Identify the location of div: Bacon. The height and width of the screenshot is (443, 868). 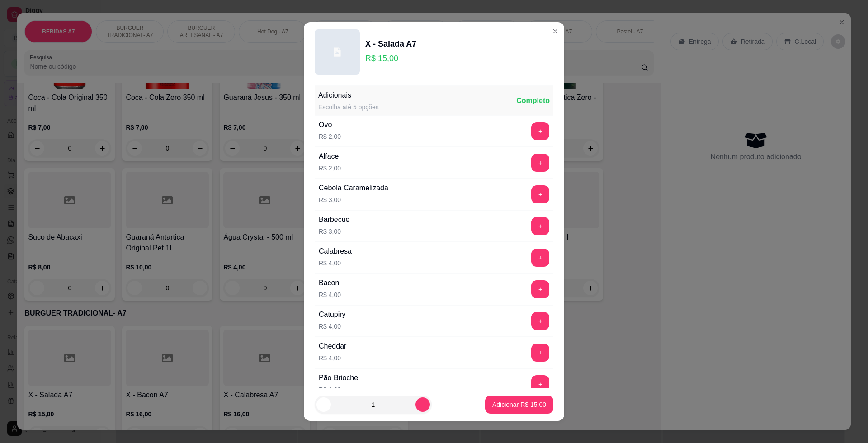
(330, 283).